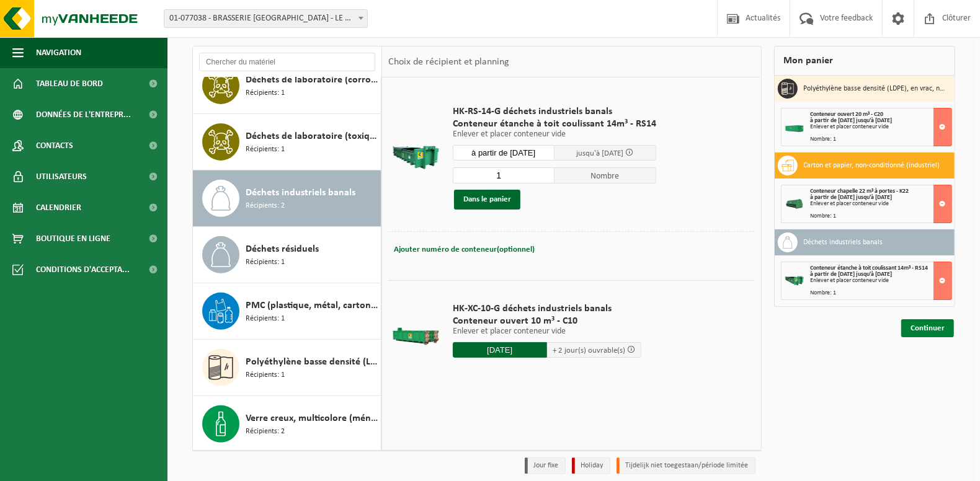  I want to click on span: Conteneur ouvert 10 m³ - C10, so click(547, 321).